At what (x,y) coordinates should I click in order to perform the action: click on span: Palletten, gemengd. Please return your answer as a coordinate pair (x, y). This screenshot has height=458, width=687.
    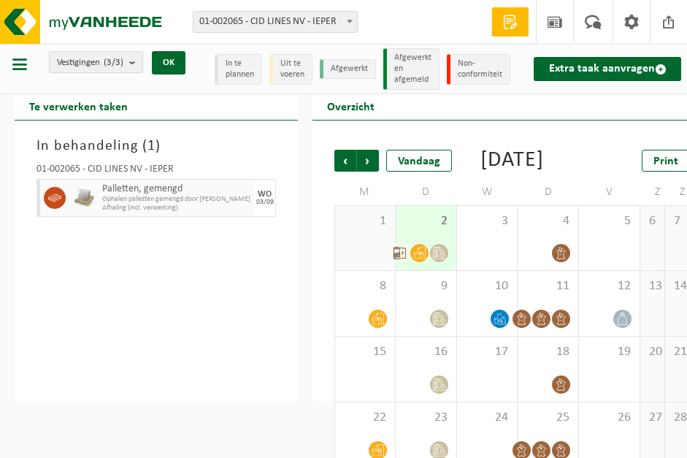
    Looking at the image, I should click on (176, 189).